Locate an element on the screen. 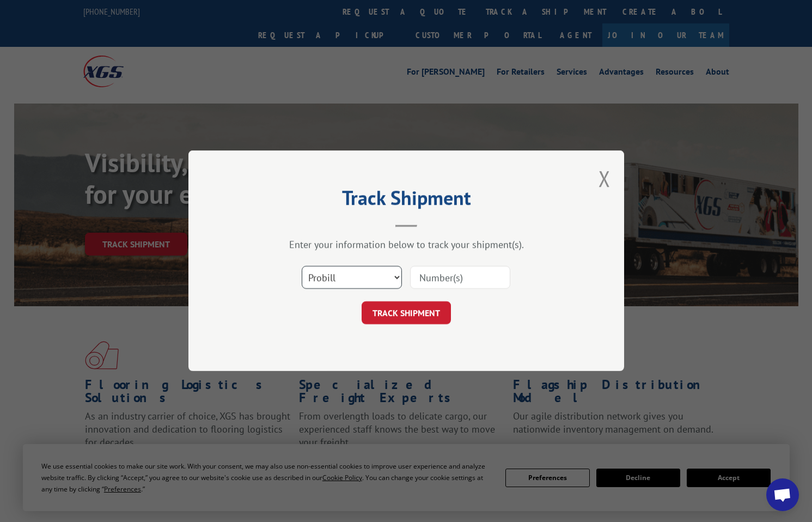 Image resolution: width=812 pixels, height=522 pixels. input: Number(s) is located at coordinates (461, 278).